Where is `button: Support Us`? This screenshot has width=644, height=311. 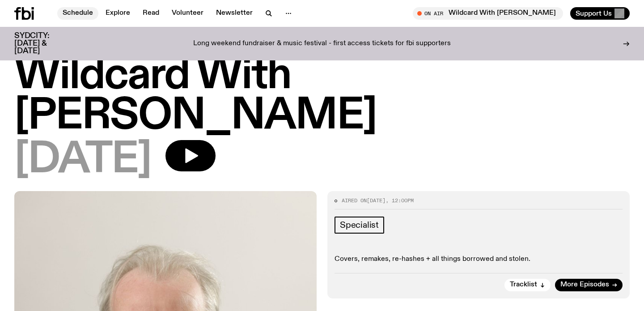 button: Support Us is located at coordinates (600, 13).